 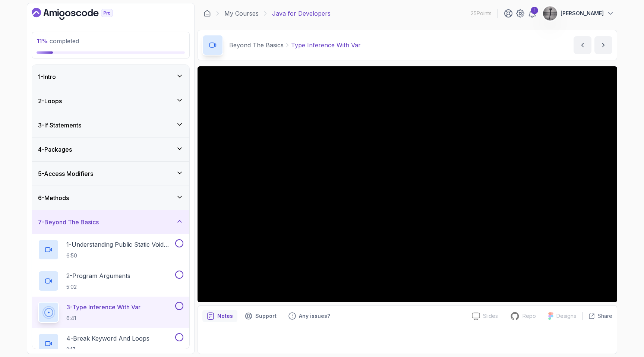 What do you see at coordinates (490, 316) in the screenshot?
I see `p: Slides` at bounding box center [490, 316].